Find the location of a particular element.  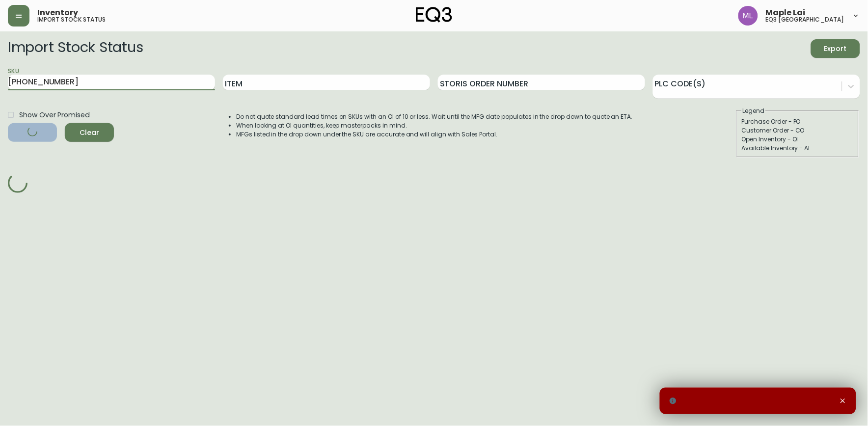

h5: import stock status is located at coordinates (71, 20).